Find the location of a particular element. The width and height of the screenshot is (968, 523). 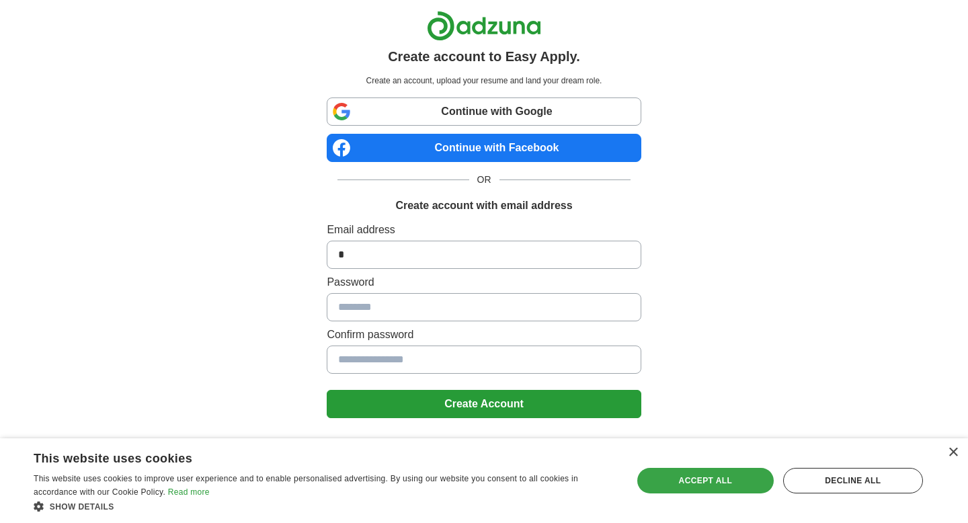

img: Adzuna logo is located at coordinates (484, 26).